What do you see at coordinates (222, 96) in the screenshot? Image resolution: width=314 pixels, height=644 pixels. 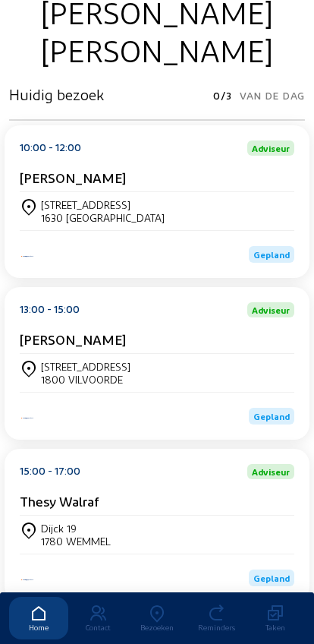 I see `span: 0/3` at bounding box center [222, 96].